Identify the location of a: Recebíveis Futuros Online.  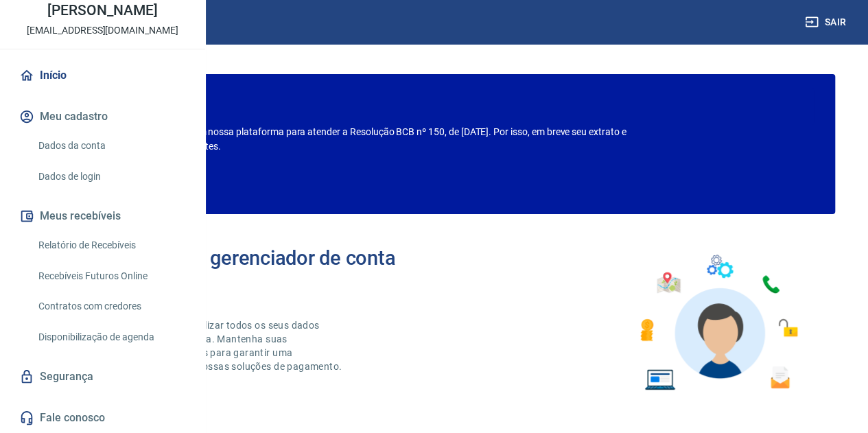
(110, 275).